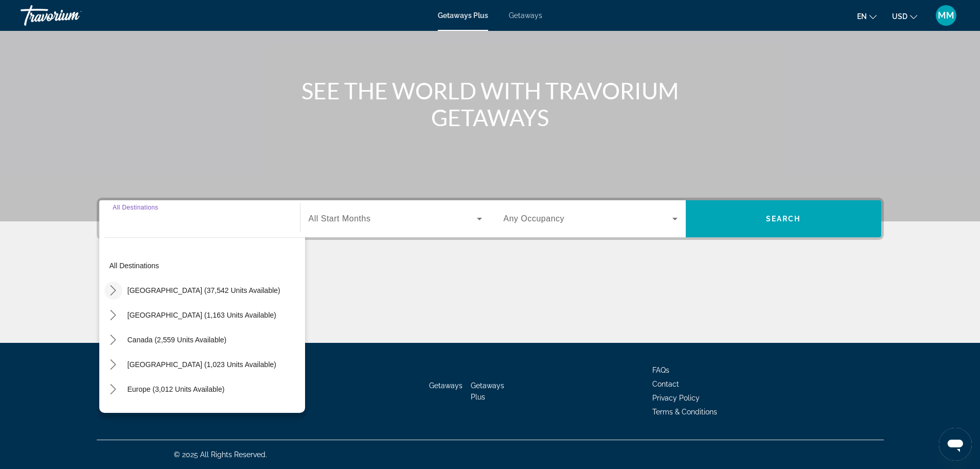 The width and height of the screenshot is (980, 469). What do you see at coordinates (685, 412) in the screenshot?
I see `a: Terms & Conditions` at bounding box center [685, 412].